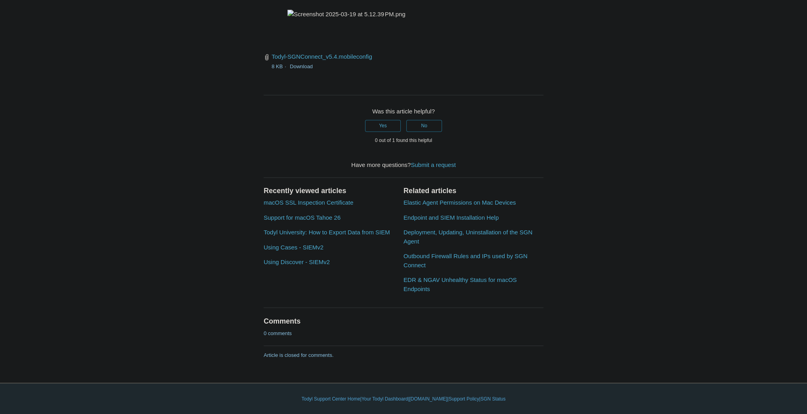 The width and height of the screenshot is (807, 414). What do you see at coordinates (460, 284) in the screenshot?
I see `a: EDR & NGAV Unhealthy Status for macOS Endpoints` at bounding box center [460, 284].